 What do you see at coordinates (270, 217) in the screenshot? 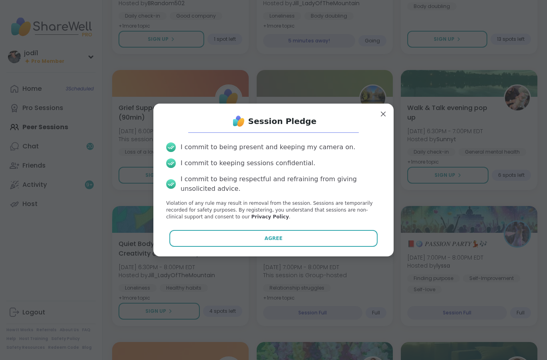
I see `a: Privacy Policy` at bounding box center [270, 217].